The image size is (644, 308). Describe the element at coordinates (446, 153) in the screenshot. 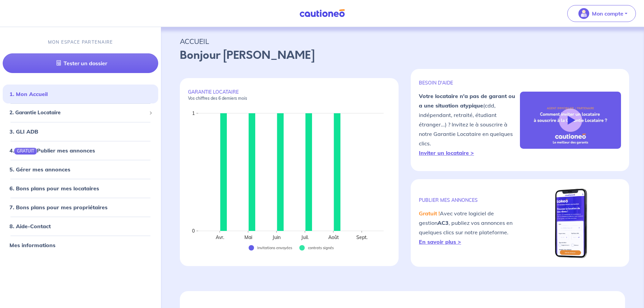

I see `a: Inviter un locataire >` at that location.